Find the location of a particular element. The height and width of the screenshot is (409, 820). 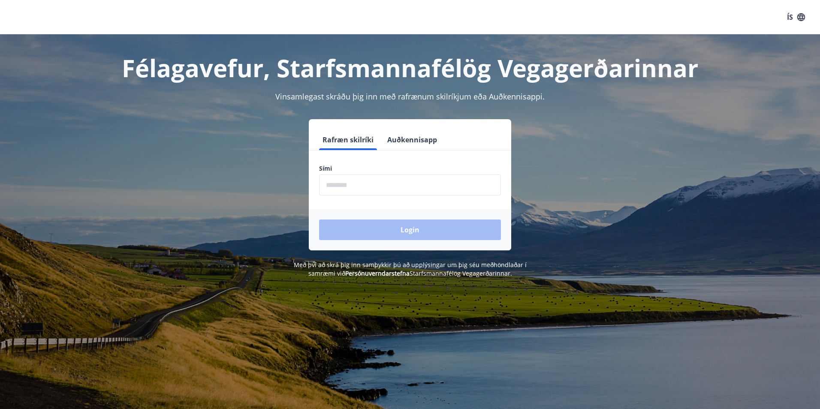

a: Persónuverndarstefna is located at coordinates (377, 273).